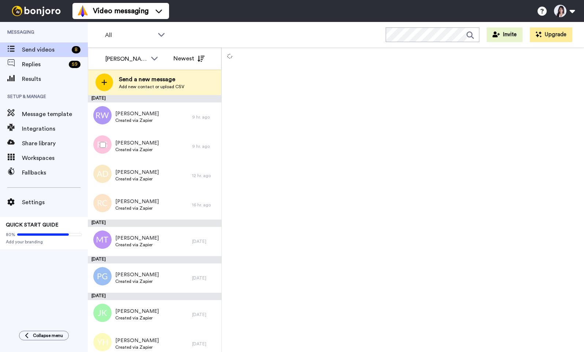  I want to click on img: jk.png, so click(102, 313).